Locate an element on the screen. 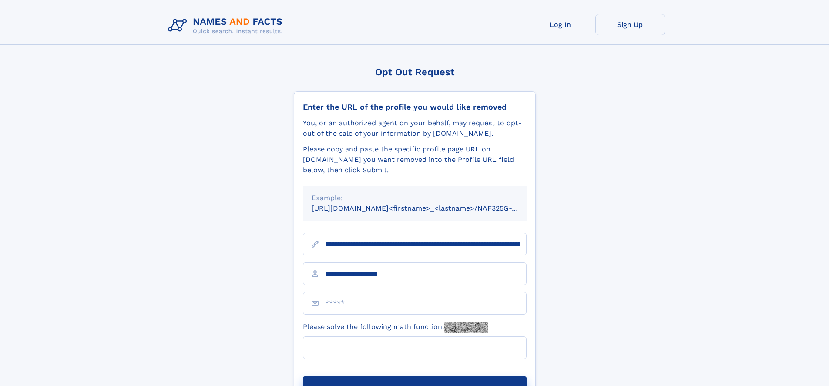  a: Sign Up is located at coordinates (630, 24).